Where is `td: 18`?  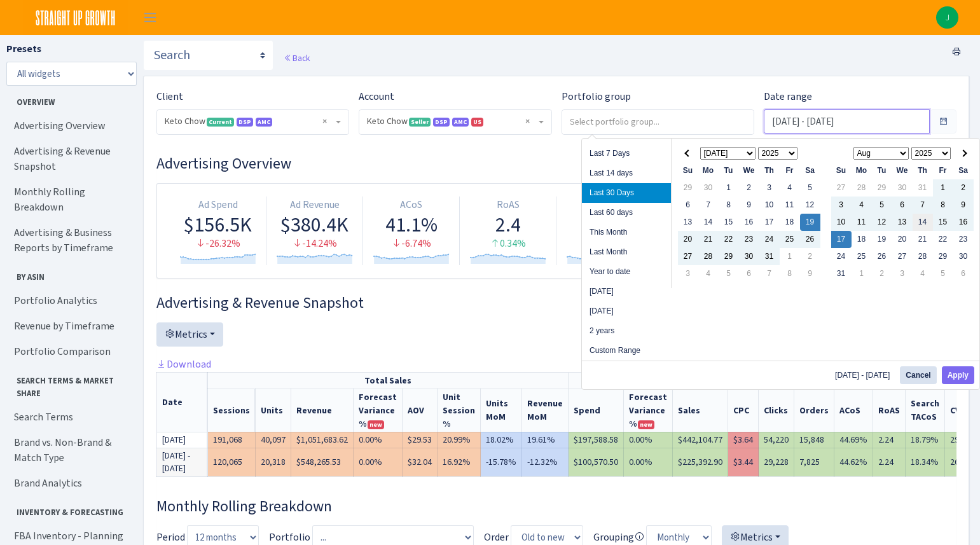 td: 18 is located at coordinates (862, 239).